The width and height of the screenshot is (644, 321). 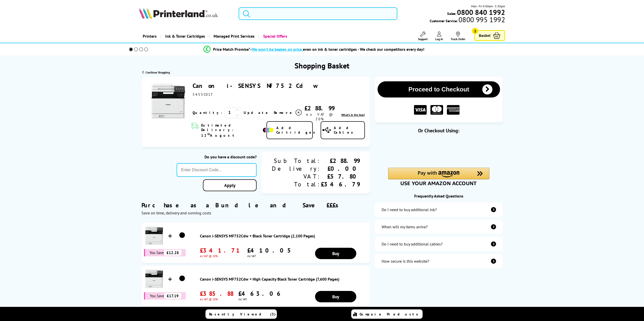 What do you see at coordinates (231, 130) in the screenshot?
I see `span: Estimated Delivery: 12 August` at bounding box center [231, 130].